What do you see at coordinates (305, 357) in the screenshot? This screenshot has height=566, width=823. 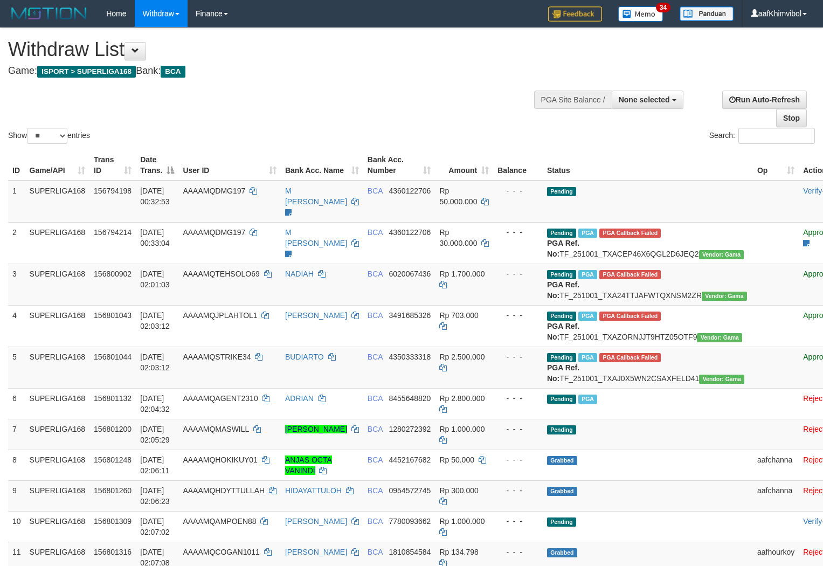 I see `a: BUDIARTO` at bounding box center [305, 357].